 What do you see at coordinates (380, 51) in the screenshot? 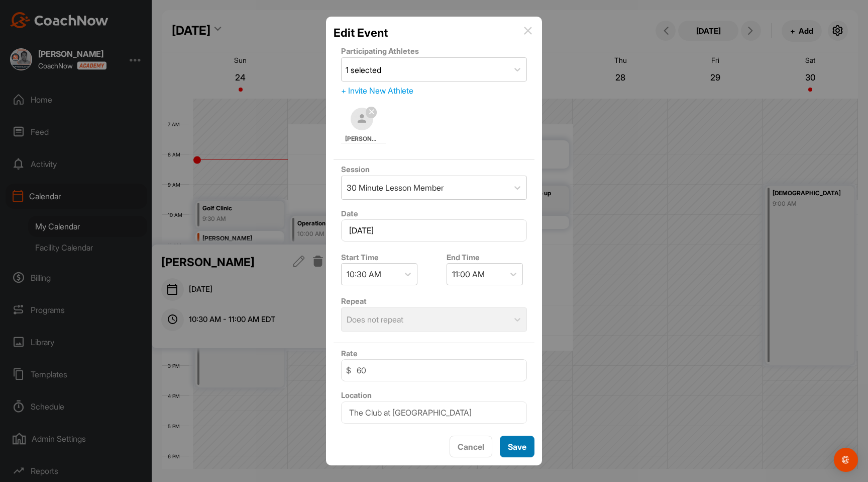
I see `label: Participating Athletes` at bounding box center [380, 51].